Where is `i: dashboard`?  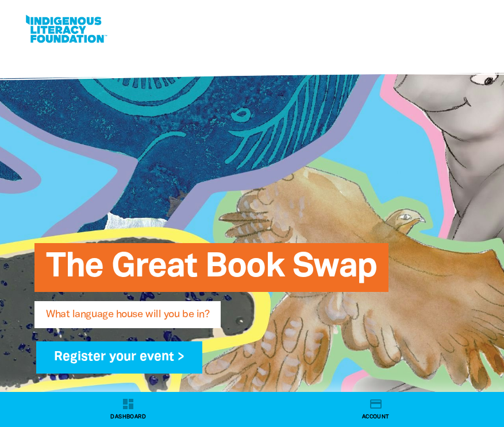 i: dashboard is located at coordinates (128, 404).